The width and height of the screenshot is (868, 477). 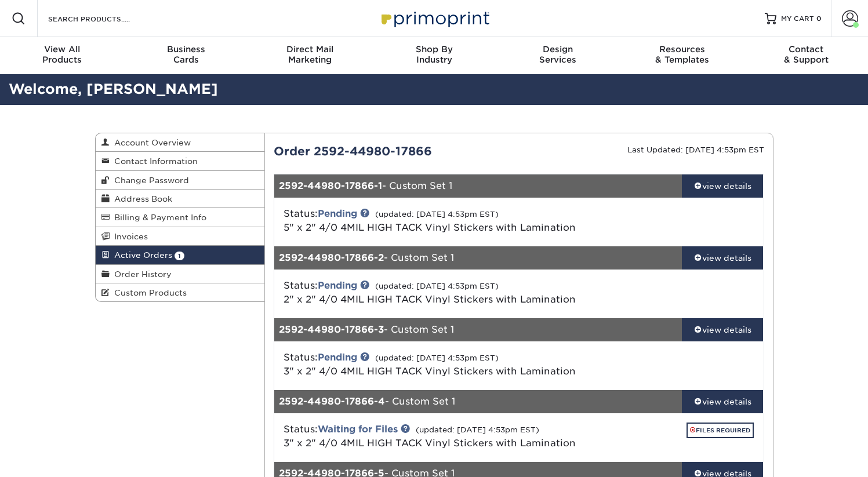 What do you see at coordinates (434, 49) in the screenshot?
I see `span: Shop By` at bounding box center [434, 49].